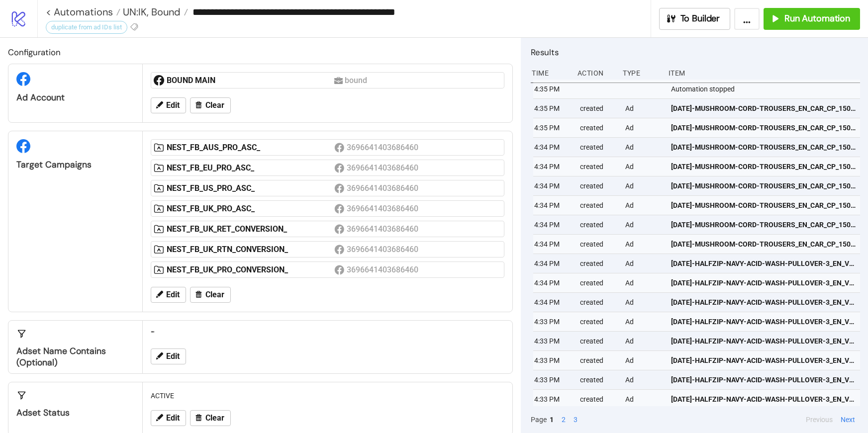  Describe the element at coordinates (700, 18) in the screenshot. I see `span: To Builder` at that location.